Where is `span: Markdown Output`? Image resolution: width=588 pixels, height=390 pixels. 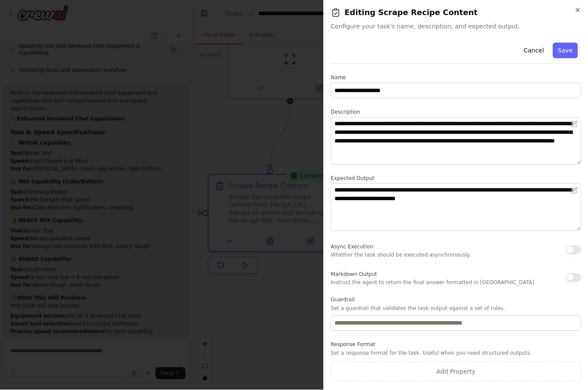 span: Markdown Output is located at coordinates (353, 275).